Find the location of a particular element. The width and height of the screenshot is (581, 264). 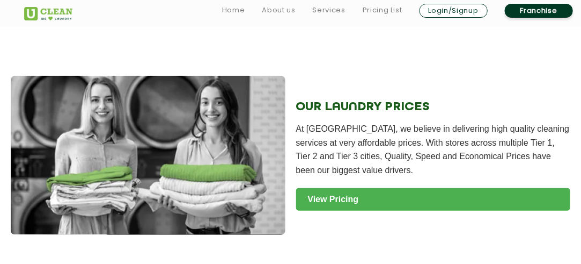

a: Pricing List is located at coordinates (383, 10).